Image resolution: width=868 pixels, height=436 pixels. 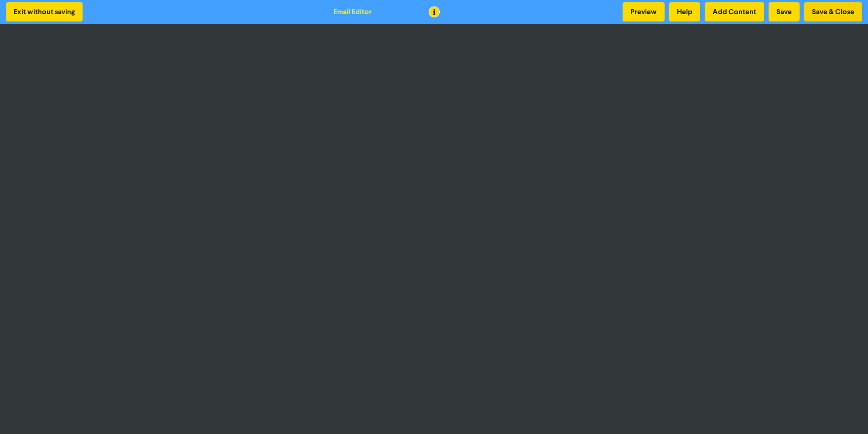 I want to click on button: Save, so click(x=784, y=12).